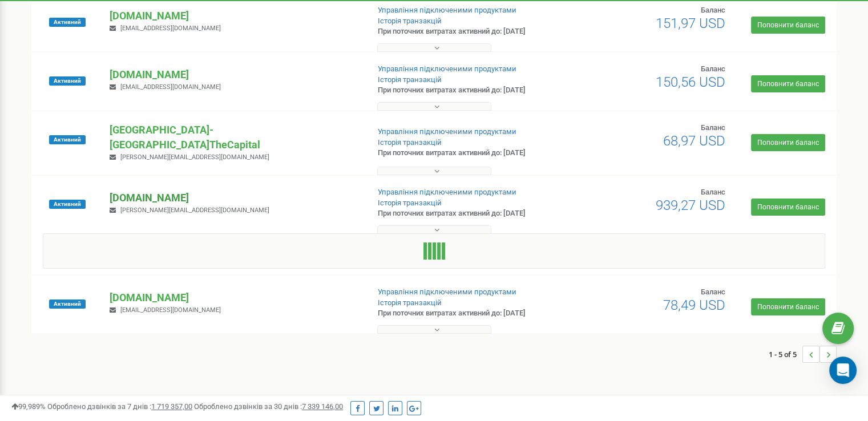 The height and width of the screenshot is (421, 868). I want to click on div: Open Intercom Messenger, so click(843, 370).